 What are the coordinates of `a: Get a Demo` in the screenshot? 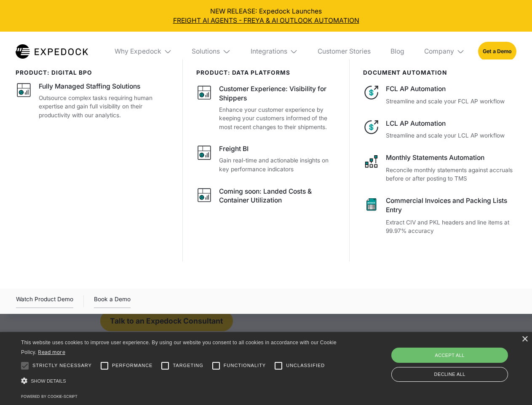 It's located at (497, 51).